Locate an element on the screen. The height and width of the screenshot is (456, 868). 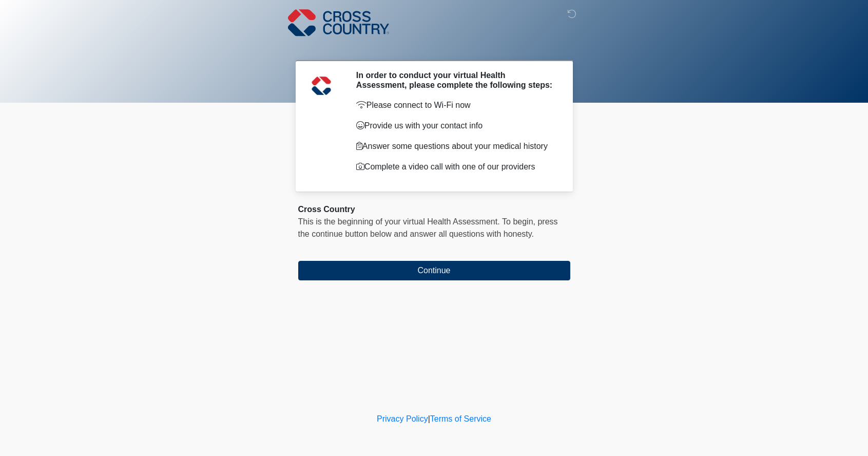
span: This is the beginning of your virtual Health Assessment. is located at coordinates (399, 221).